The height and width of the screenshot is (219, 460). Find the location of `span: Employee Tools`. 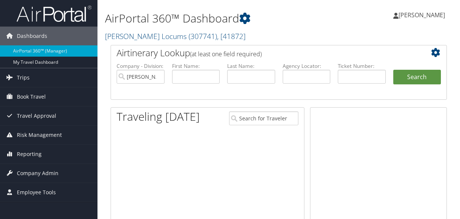

span: Employee Tools is located at coordinates (36, 192).